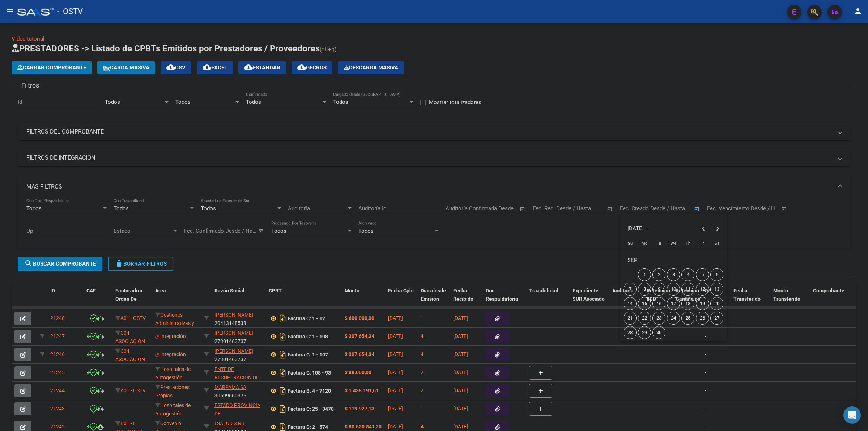 This screenshot has width=868, height=431. I want to click on button: September 22, 2025, so click(644, 318).